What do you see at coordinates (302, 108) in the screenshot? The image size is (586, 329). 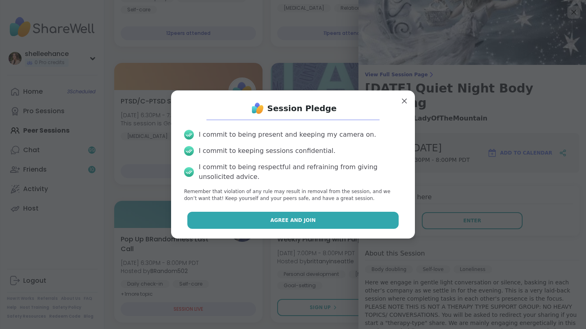 I see `h1: Session Pledge` at bounding box center [302, 108].